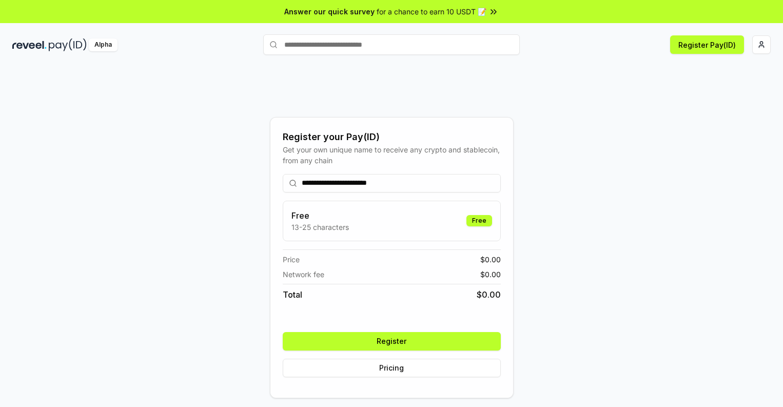 The image size is (783, 407). What do you see at coordinates (707, 45) in the screenshot?
I see `button: Register Pay(ID)` at bounding box center [707, 45].